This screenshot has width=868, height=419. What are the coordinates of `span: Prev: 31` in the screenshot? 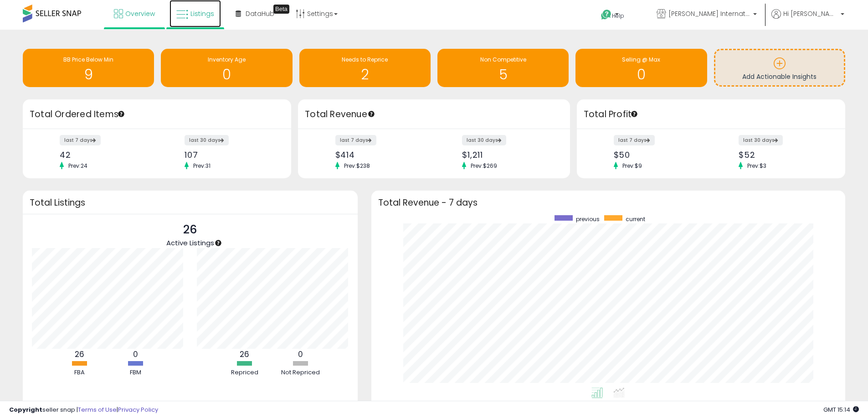 It's located at (202, 165).